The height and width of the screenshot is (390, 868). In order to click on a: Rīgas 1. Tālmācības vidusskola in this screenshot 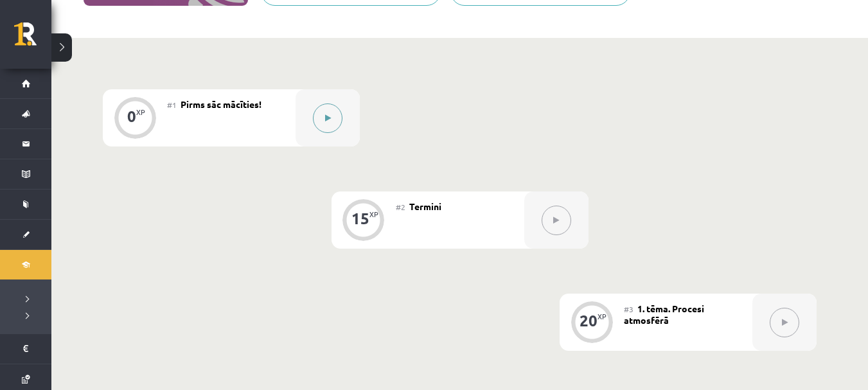, I will do `click(33, 38)`.